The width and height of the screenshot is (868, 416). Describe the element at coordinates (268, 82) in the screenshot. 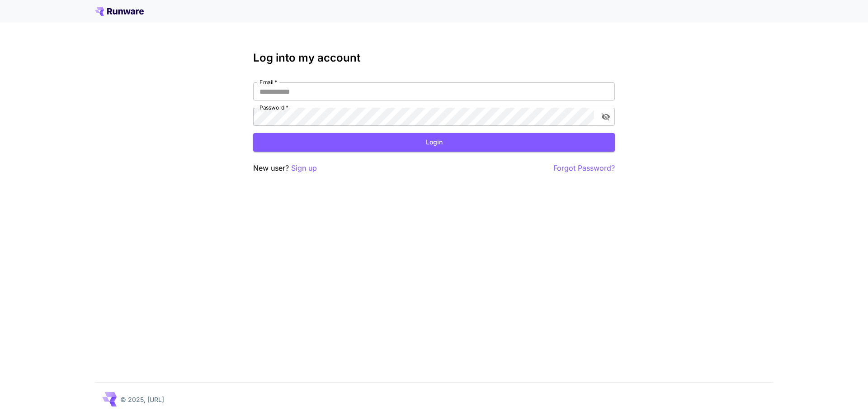

I see `label: Email` at that location.